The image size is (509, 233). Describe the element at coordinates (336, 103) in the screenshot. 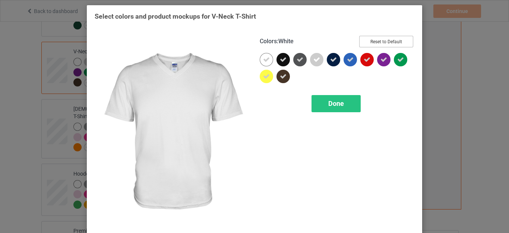

I see `span: Done` at that location.